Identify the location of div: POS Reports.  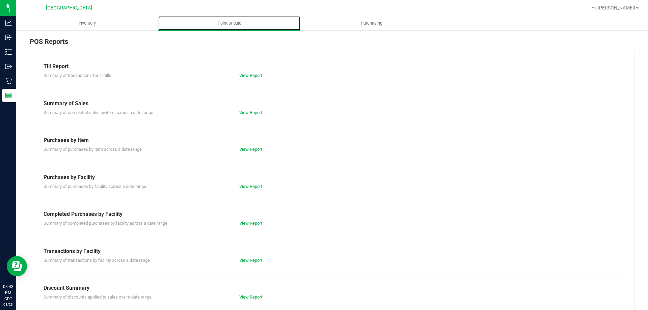
(332, 44).